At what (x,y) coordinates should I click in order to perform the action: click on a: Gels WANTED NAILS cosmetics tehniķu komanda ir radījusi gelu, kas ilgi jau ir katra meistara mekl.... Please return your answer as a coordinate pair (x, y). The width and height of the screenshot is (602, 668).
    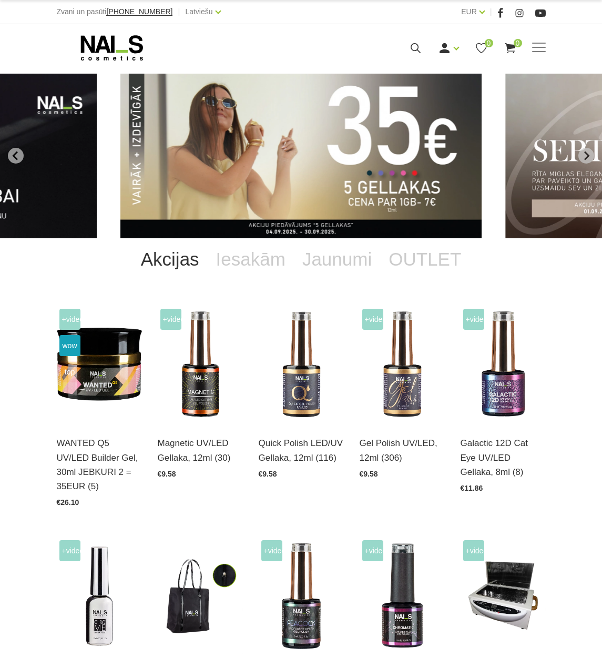
    Looking at the image, I should click on (99, 364).